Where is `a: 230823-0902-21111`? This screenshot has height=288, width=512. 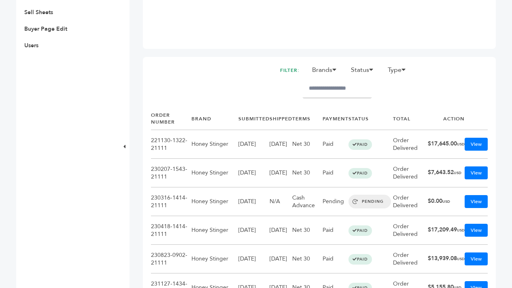
a: 230823-0902-21111 is located at coordinates (169, 259).